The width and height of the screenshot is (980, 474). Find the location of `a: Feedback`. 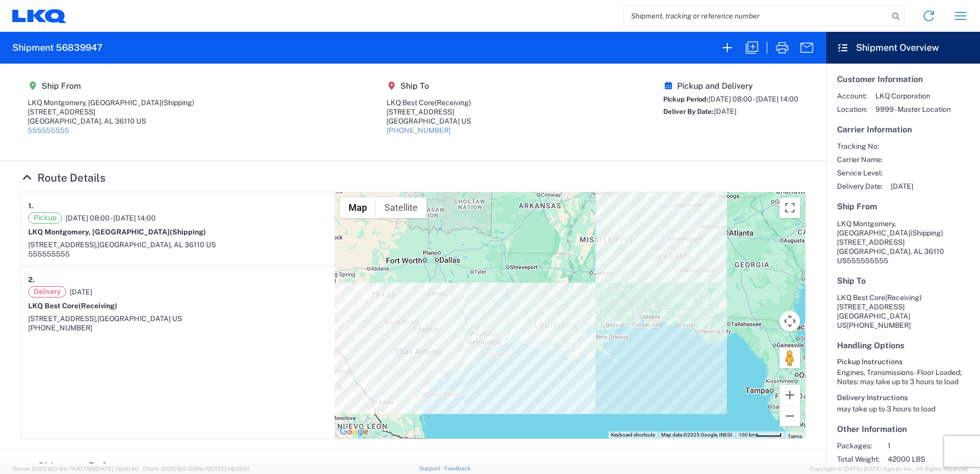

a: Feedback is located at coordinates (457, 468).